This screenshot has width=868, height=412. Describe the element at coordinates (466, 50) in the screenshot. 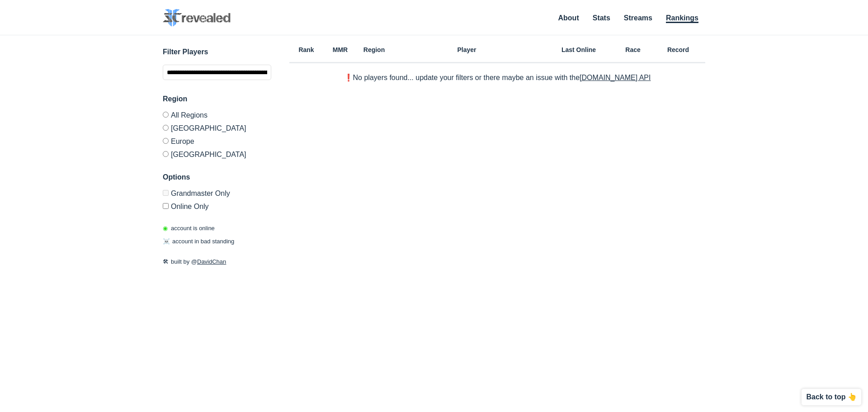

I see `h6: Player` at that location.